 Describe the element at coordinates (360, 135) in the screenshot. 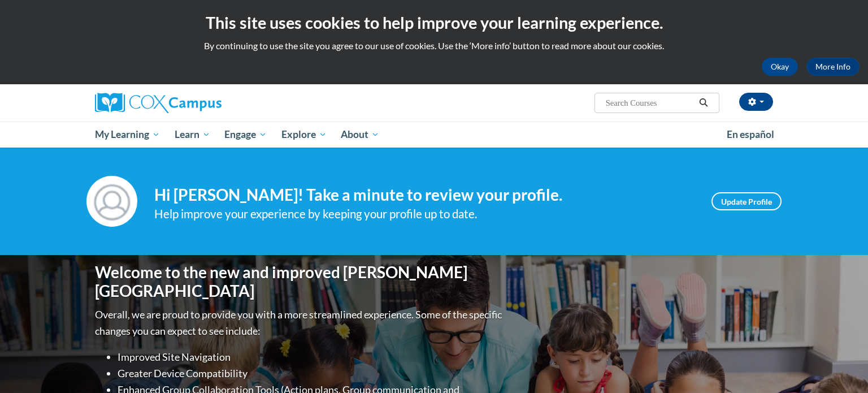

I see `a: About` at that location.